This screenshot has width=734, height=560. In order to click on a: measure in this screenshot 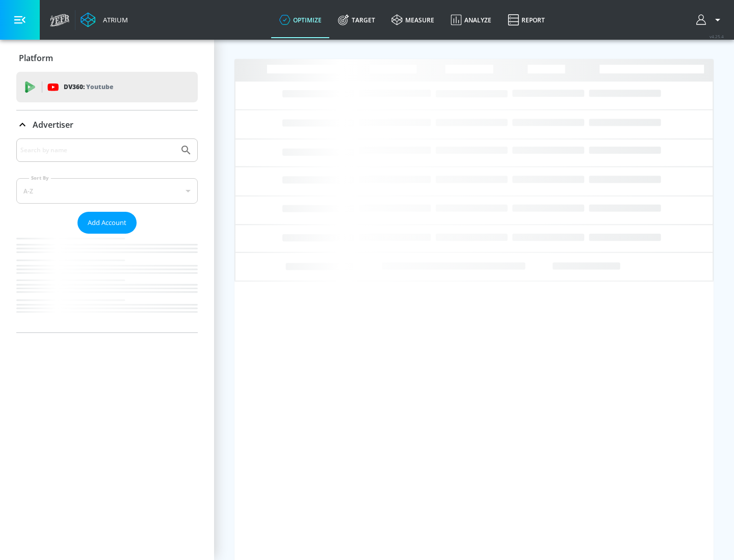, I will do `click(413, 20)`.